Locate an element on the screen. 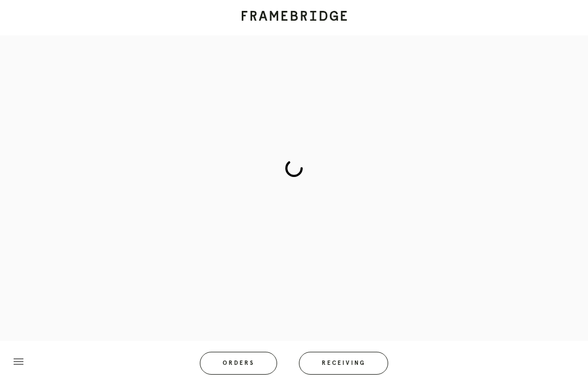  span: Receiving is located at coordinates (344, 364).